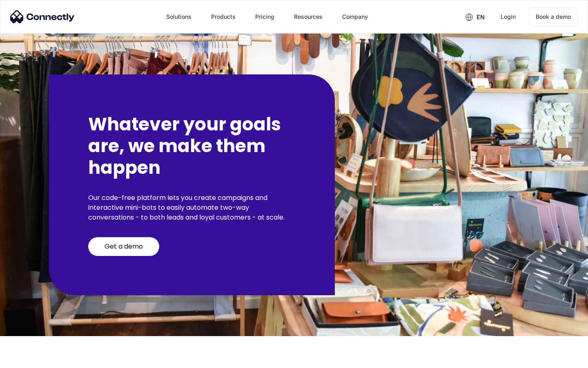 The image size is (588, 368). What do you see at coordinates (192, 146) in the screenshot?
I see `h2: Whatever your goals are, we make them happen` at bounding box center [192, 146].